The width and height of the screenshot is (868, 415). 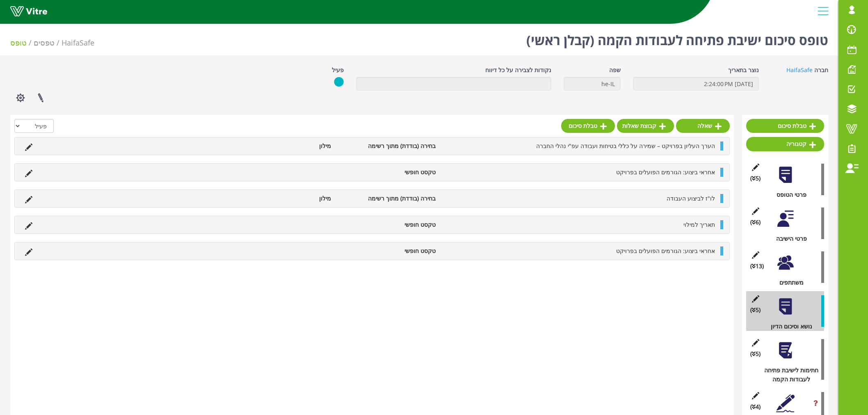 What do you see at coordinates (755, 407) in the screenshot?
I see `span: (4 )` at bounding box center [755, 407].